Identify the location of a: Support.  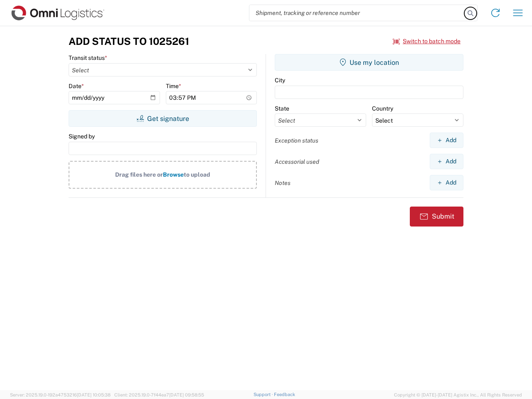
(264, 395).